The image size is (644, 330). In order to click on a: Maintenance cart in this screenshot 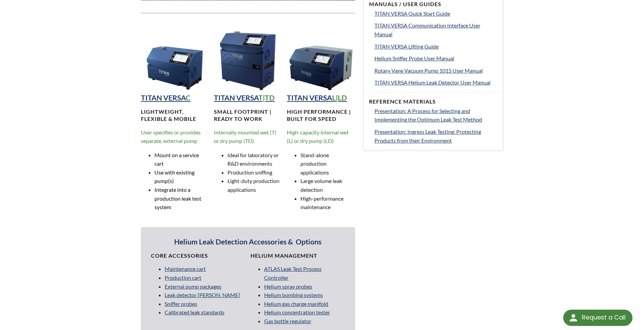, I will do `click(185, 269)`.